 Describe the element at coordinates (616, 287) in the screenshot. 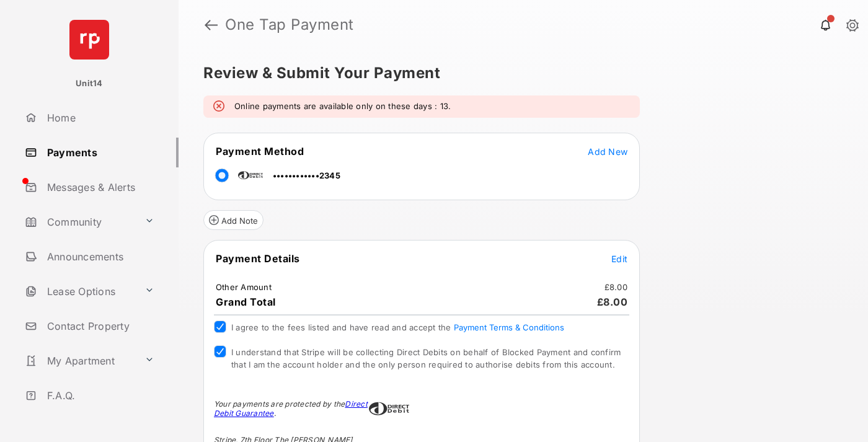

I see `td: £8.00` at that location.